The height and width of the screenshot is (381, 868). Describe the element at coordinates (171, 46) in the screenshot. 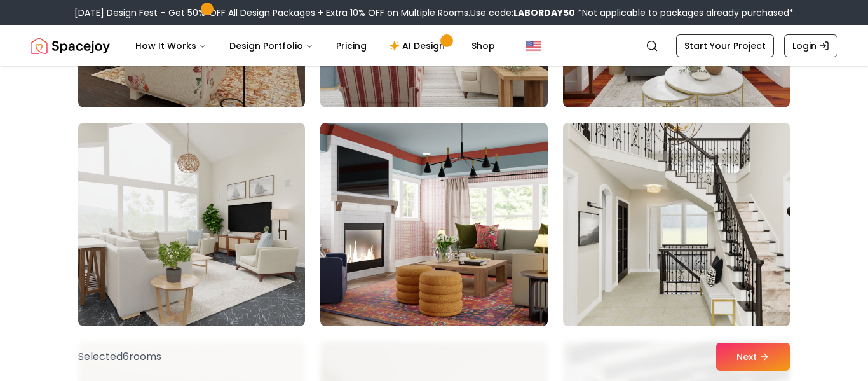

I see `button: How It Works` at that location.